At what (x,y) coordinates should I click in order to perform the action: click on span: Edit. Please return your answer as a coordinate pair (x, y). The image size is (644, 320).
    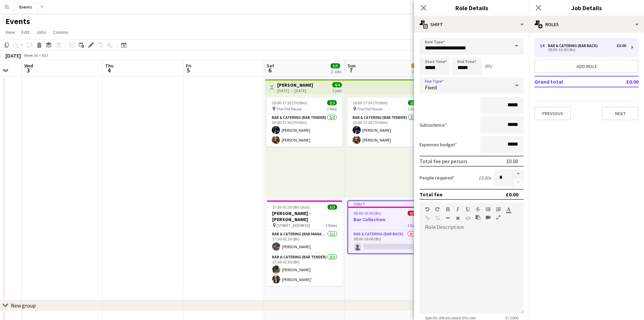
    Looking at the image, I should click on (26, 32).